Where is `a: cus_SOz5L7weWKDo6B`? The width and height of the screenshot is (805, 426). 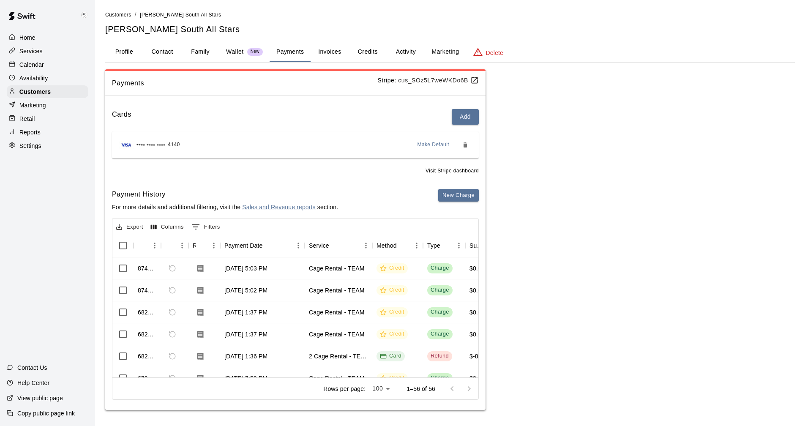 a: cus_SOz5L7weWKDo6B is located at coordinates (438, 80).